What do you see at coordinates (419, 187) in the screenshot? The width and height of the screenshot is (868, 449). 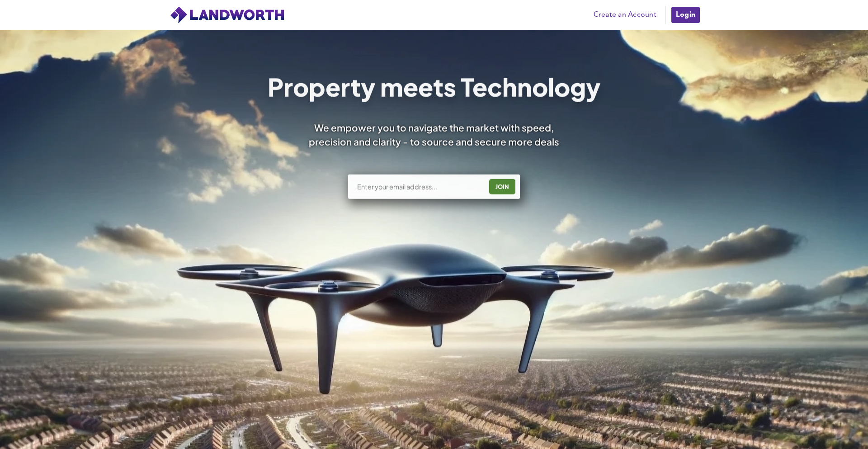 I see `input: Enter your email address...` at bounding box center [419, 187].